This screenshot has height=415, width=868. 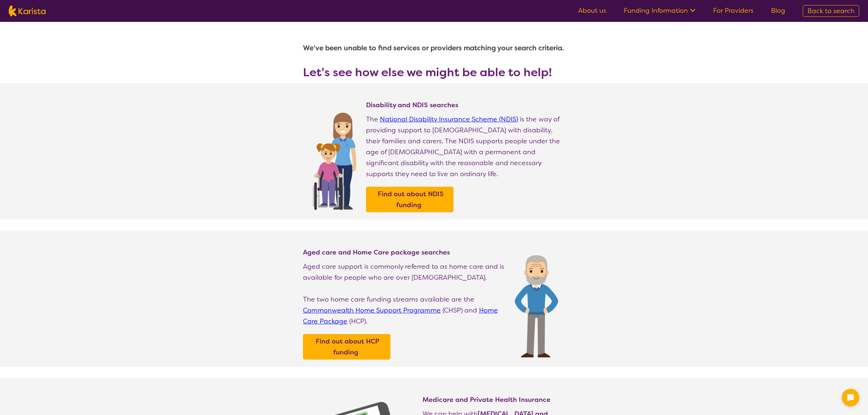 I want to click on a: National Disability Insurance Scheme (NDIS), so click(x=449, y=119).